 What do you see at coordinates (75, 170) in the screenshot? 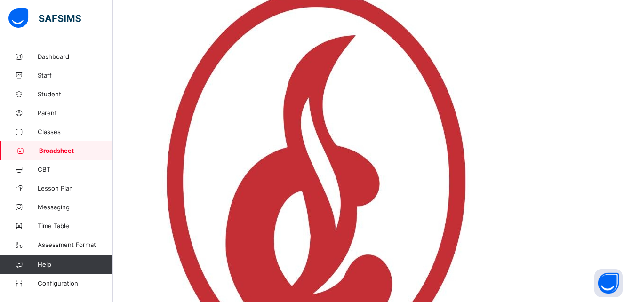
I see `span: CBT` at bounding box center [75, 170].